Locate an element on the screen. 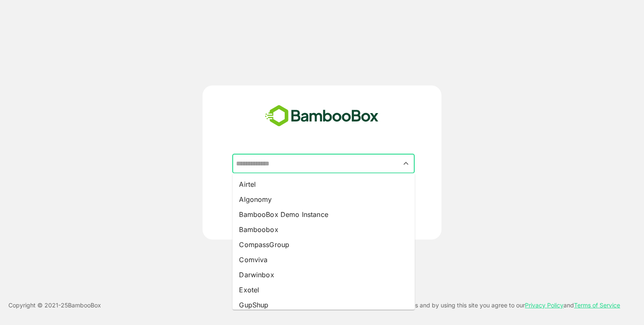 The image size is (644, 325). li: Algonomy is located at coordinates (323, 199).